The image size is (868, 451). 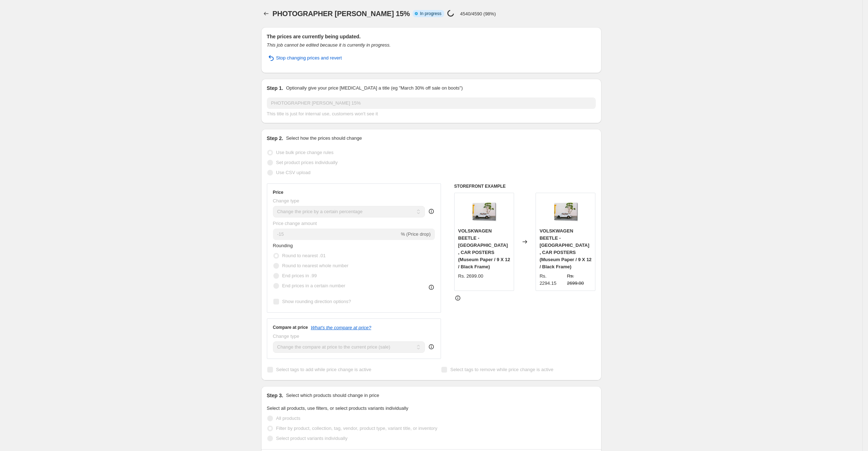 What do you see at coordinates (305, 58) in the screenshot?
I see `button: Stop changing prices and revert` at bounding box center [305, 58].